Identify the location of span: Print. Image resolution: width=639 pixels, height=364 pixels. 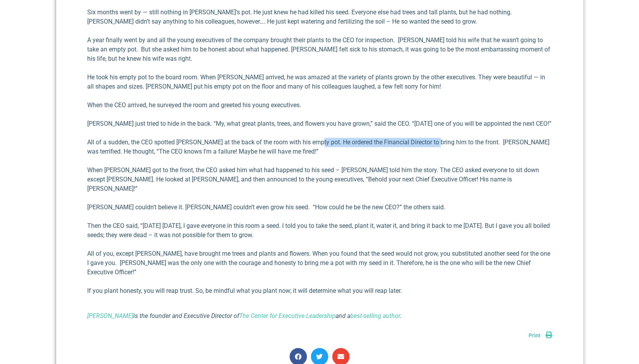
(534, 335).